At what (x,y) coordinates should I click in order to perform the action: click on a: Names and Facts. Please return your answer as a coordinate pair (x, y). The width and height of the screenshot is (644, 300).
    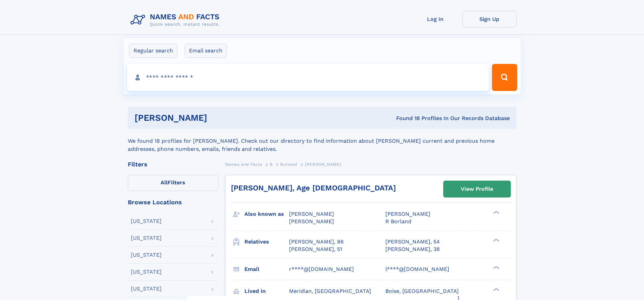
    Looking at the image, I should click on (244, 164).